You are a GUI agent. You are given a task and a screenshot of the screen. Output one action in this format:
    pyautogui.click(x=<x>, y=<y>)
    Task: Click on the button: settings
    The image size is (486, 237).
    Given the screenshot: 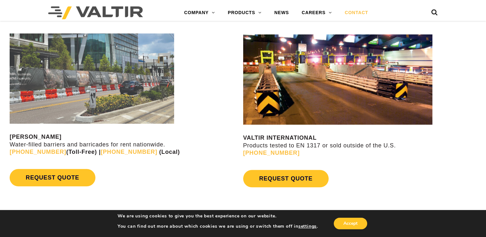 What is the action you would take?
    pyautogui.click(x=307, y=226)
    